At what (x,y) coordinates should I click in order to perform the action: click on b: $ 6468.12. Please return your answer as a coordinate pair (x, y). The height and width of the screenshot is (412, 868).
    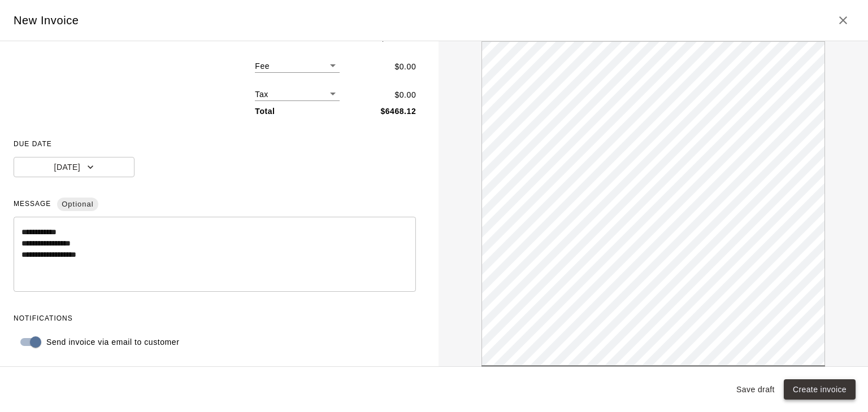
    Looking at the image, I should click on (398, 112).